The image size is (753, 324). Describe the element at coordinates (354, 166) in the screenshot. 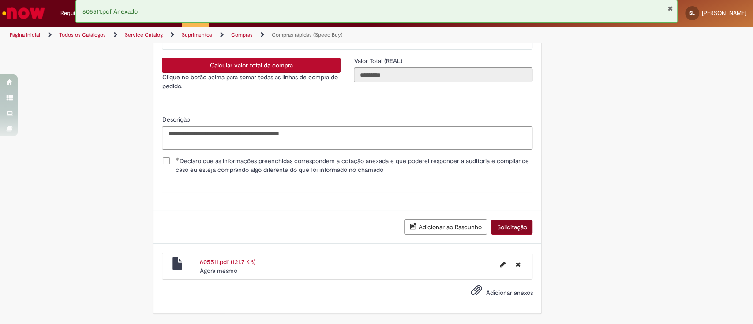

I see `span: Declaro que as informações preenchidas correspondem a cotação anexada e que poderei responder a a...` at that location.